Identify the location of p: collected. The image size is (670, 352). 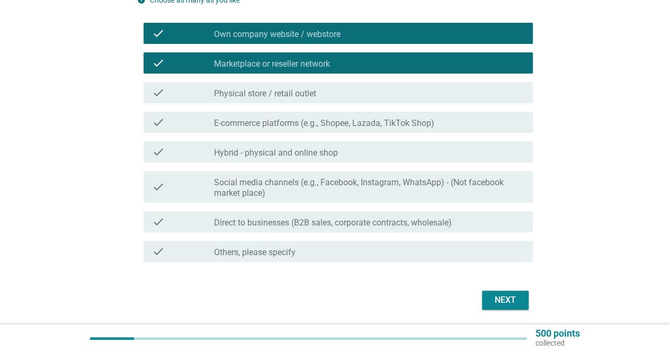
(558, 343).